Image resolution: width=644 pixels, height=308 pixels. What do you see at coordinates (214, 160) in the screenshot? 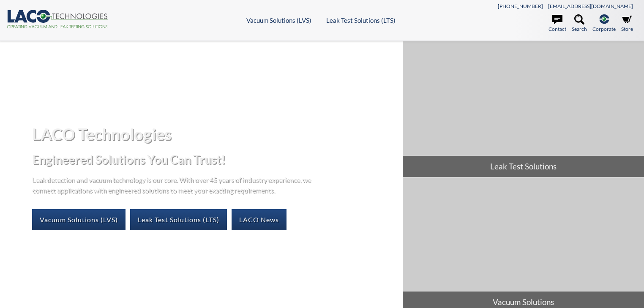
I see `h2: Engineered Solutions You Can Trust!` at bounding box center [214, 160].